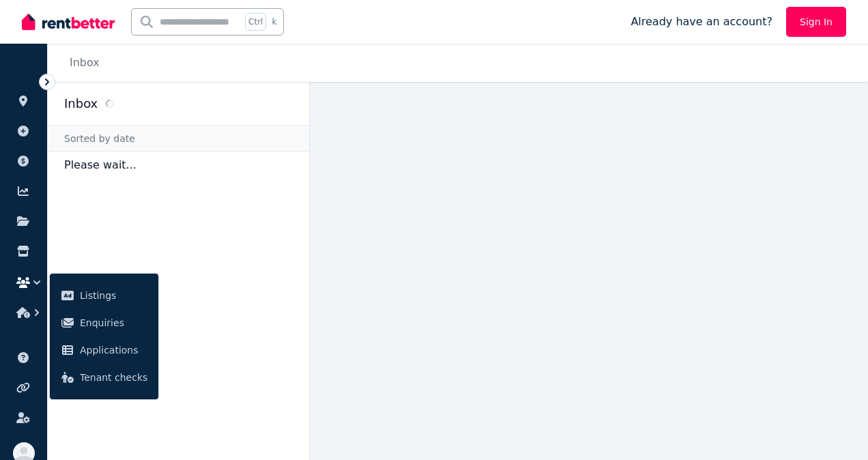  I want to click on span: Applications, so click(113, 350).